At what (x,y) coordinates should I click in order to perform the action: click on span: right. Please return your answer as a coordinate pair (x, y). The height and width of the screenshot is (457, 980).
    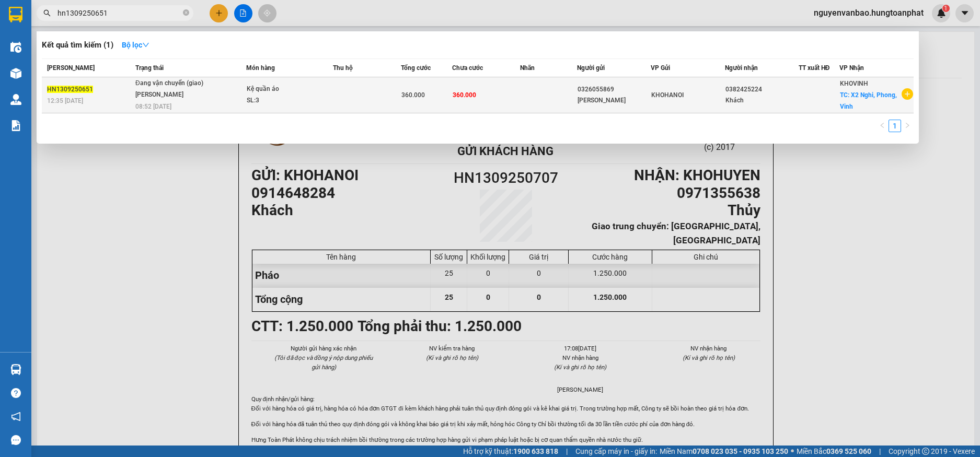
    Looking at the image, I should click on (907, 126).